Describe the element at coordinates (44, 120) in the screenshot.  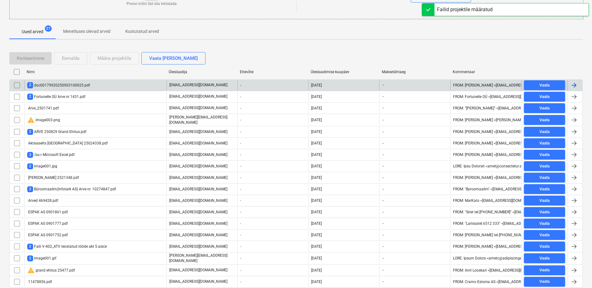
I see `div: image003.png` at that location.